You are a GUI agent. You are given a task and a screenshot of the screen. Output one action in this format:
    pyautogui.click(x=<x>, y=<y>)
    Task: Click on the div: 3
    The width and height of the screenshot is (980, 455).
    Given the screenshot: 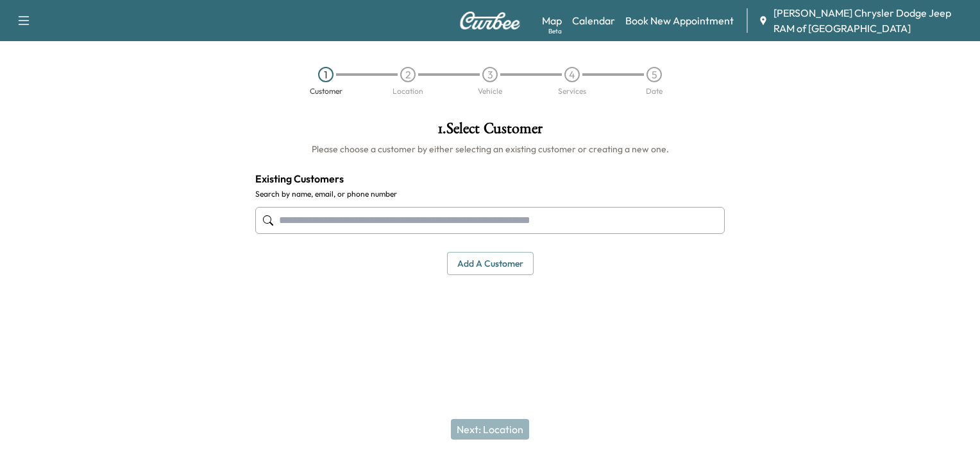 What is the action you would take?
    pyautogui.click(x=490, y=75)
    